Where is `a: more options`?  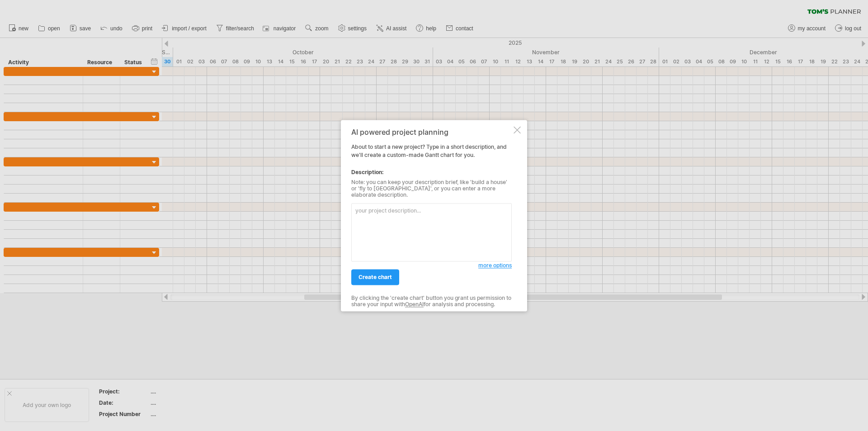
a: more options is located at coordinates (495, 265).